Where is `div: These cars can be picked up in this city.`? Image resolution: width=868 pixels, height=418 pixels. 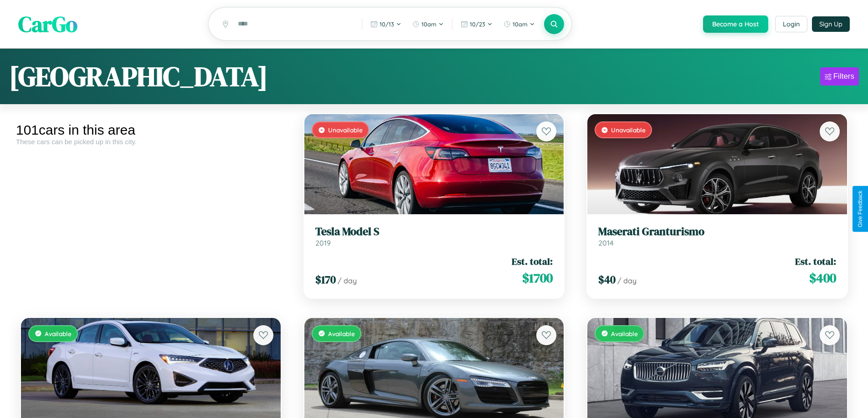 div: These cars can be picked up in this city. is located at coordinates (151, 142).